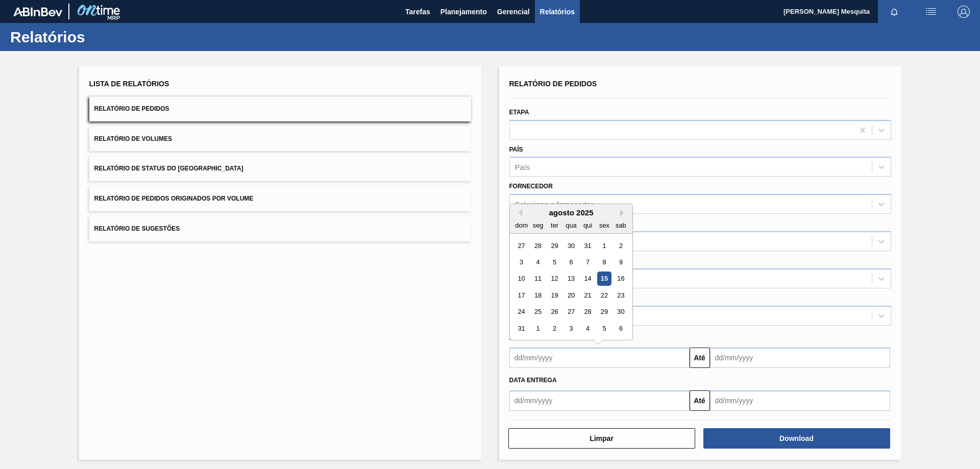 The height and width of the screenshot is (469, 980). I want to click on div: ter, so click(554, 225).